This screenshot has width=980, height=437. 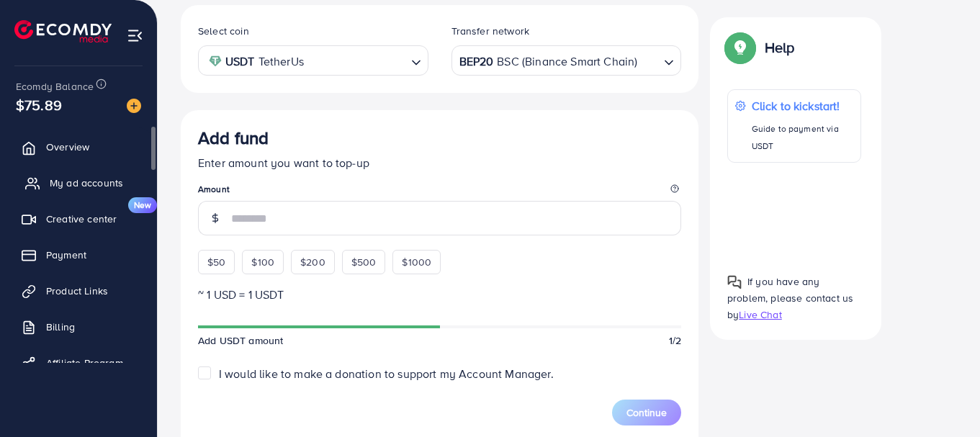 What do you see at coordinates (439, 191) in the screenshot?
I see `legend: Amount` at bounding box center [439, 191].